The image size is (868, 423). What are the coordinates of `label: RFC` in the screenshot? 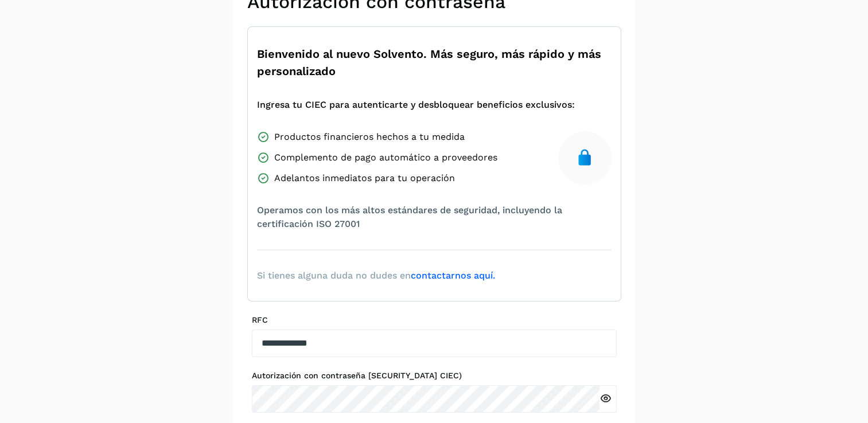 It's located at (434, 320).